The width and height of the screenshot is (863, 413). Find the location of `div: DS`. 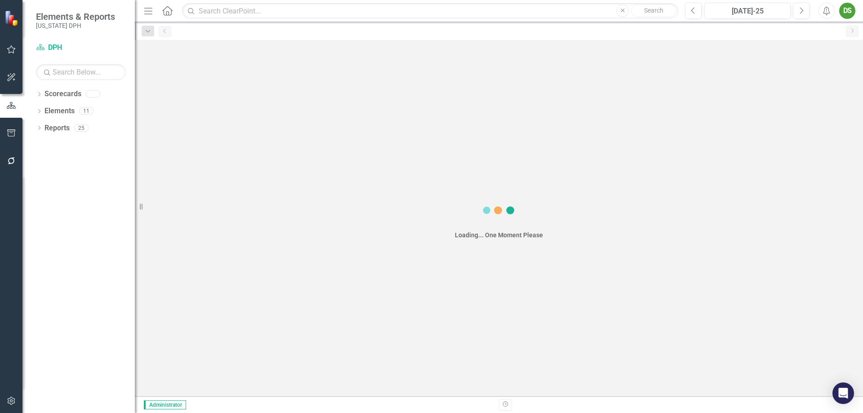

div: DS is located at coordinates (848, 11).